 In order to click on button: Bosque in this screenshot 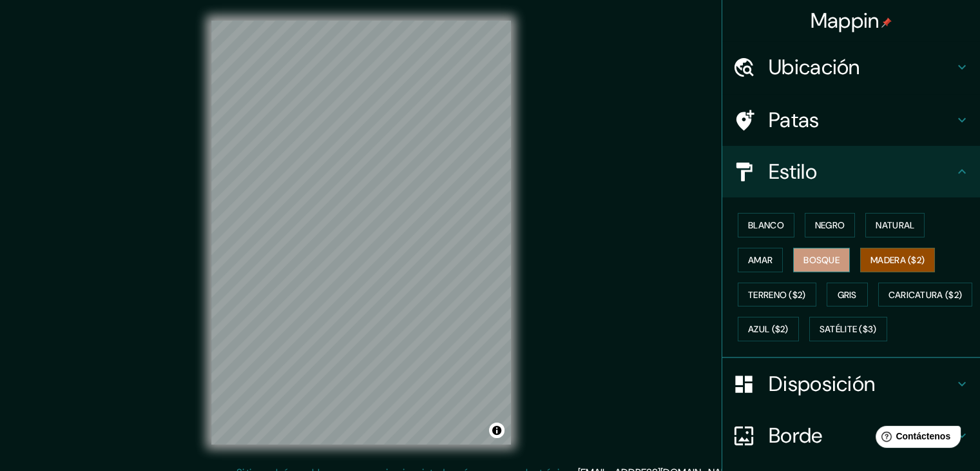, I will do `click(821, 260)`.